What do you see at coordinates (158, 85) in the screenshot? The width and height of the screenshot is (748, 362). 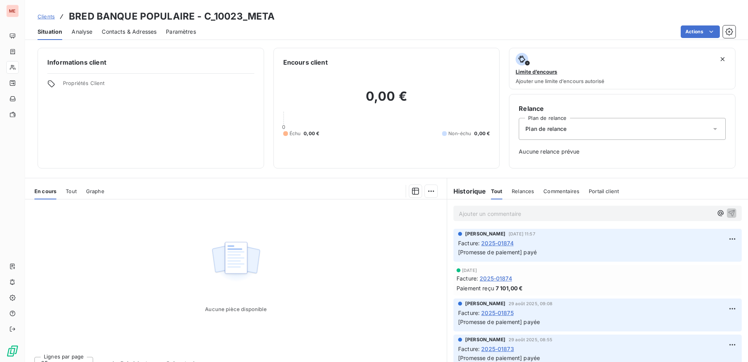 I see `span: Propriétés Client` at bounding box center [158, 85].